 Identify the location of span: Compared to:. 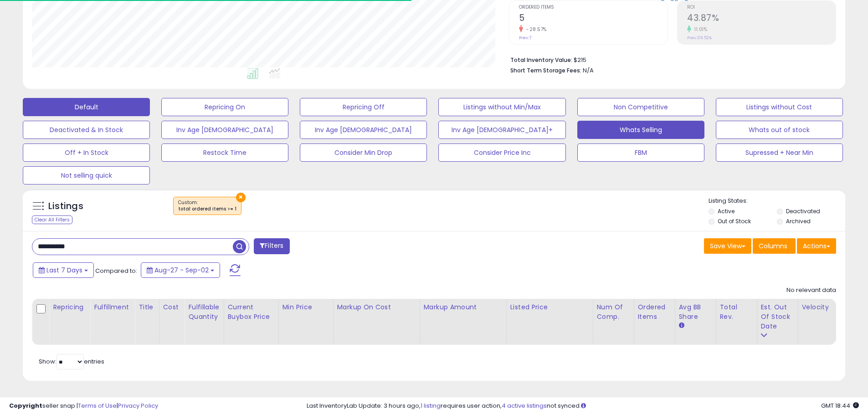
(116, 271).